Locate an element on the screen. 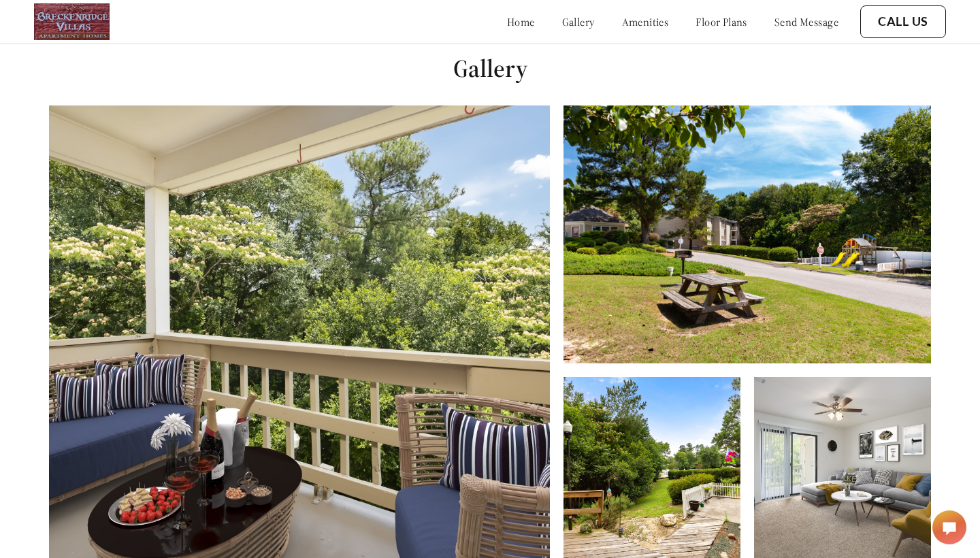 The height and width of the screenshot is (558, 980). a: home is located at coordinates (520, 22).